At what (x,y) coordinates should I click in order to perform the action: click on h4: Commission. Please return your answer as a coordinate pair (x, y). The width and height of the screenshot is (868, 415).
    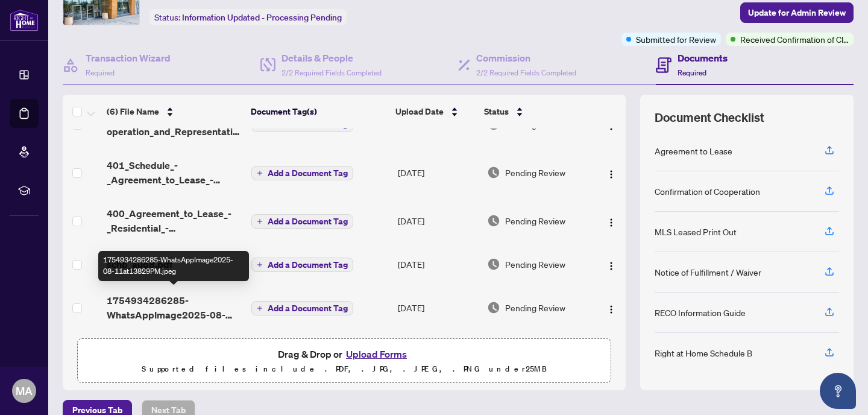
    Looking at the image, I should click on (526, 58).